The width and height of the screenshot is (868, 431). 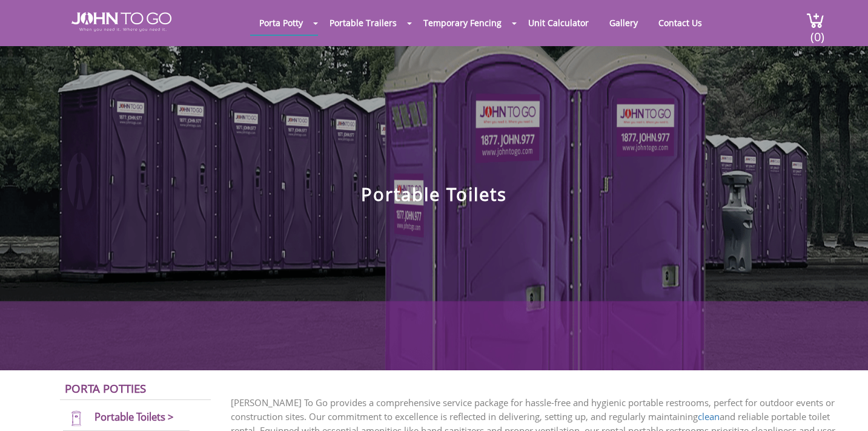 What do you see at coordinates (844, 407) in the screenshot?
I see `button: Live Chat` at bounding box center [844, 407].